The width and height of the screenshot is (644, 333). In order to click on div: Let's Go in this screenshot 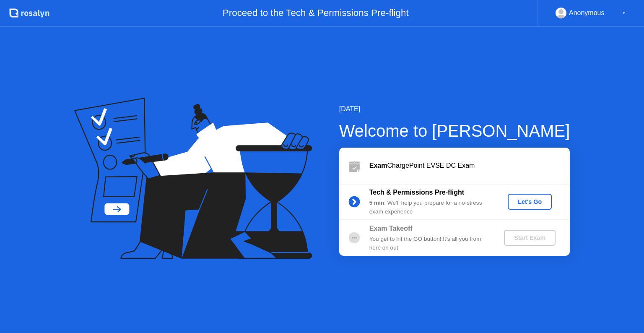, I will do `click(529, 202)`.